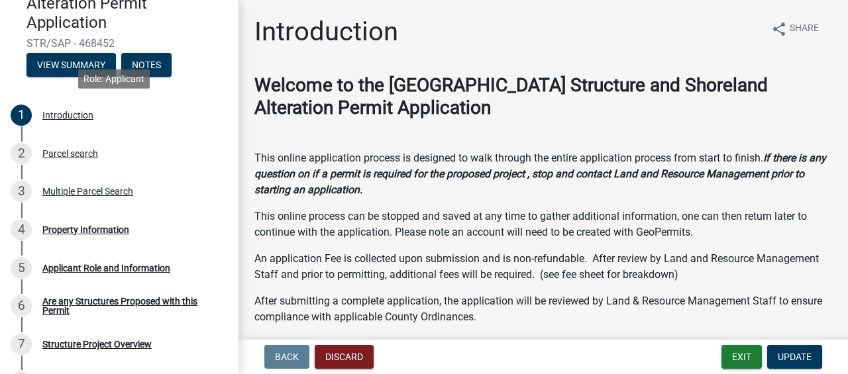 This screenshot has height=374, width=848. I want to click on div: 6, so click(21, 306).